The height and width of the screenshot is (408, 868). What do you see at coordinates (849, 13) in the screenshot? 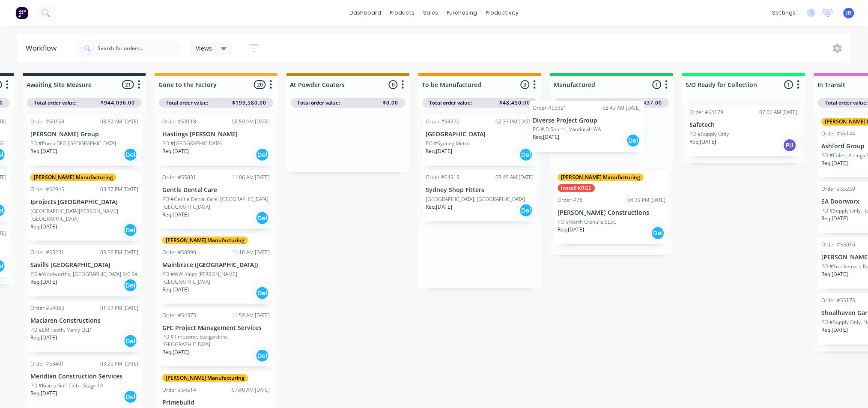
I see `span: JB` at bounding box center [849, 13].